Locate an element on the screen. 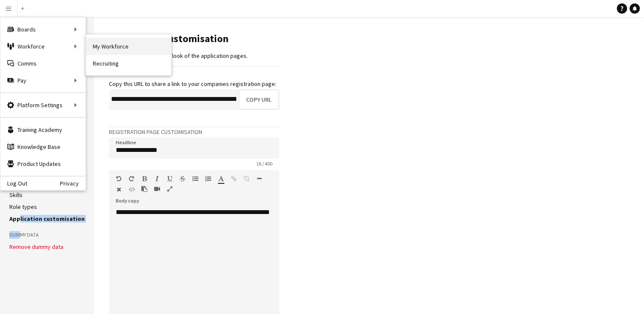 The width and height of the screenshot is (644, 314). h3: Registration page customisation is located at coordinates (194, 132).